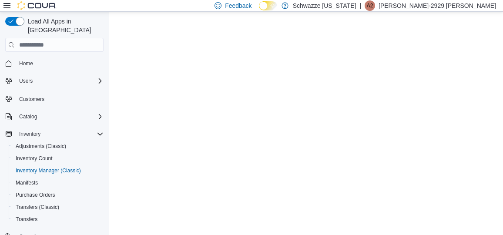 The image size is (503, 235). Describe the element at coordinates (34, 159) in the screenshot. I see `a: Inventory Count` at that location.